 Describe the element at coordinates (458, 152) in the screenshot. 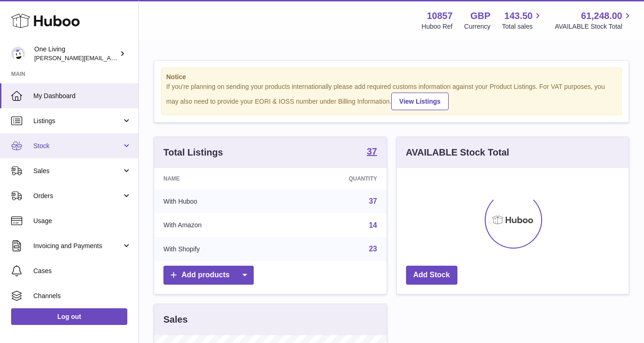

I see `h3: AVAILABLE Stock Total` at that location.